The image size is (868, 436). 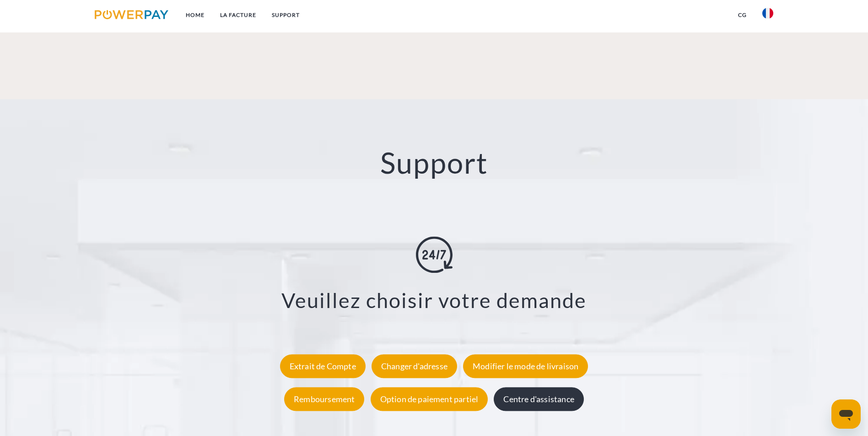 What do you see at coordinates (195, 15) in the screenshot?
I see `a: Home` at bounding box center [195, 15].